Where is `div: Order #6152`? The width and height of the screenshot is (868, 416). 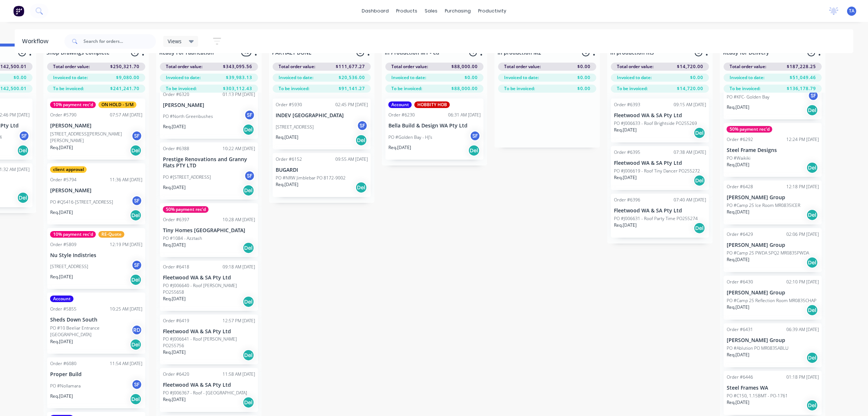
div: Order #6152 is located at coordinates (289, 159).